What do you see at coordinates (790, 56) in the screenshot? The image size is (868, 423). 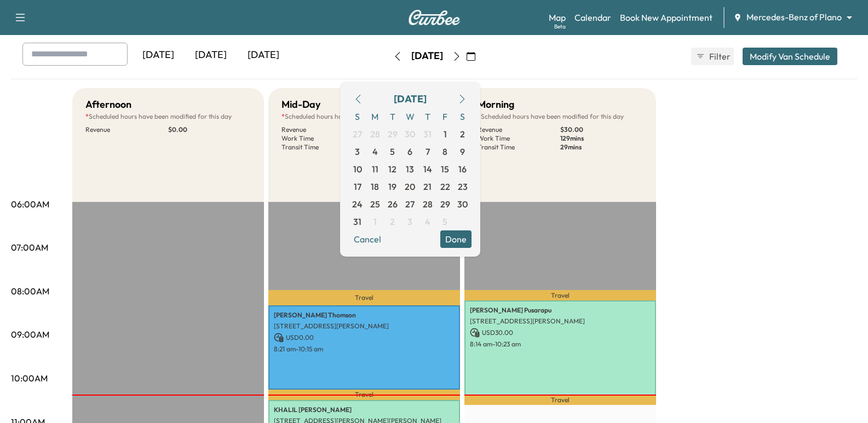 I see `button: Modify Van Schedule` at bounding box center [790, 56].